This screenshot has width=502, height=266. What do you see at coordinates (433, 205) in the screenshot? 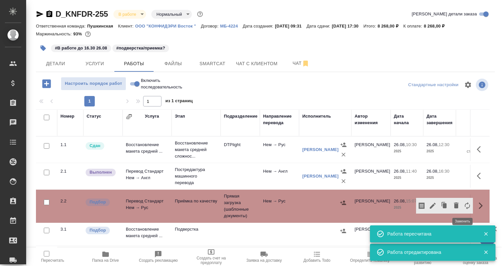
I see `button: Редактировать` at bounding box center [433, 205].